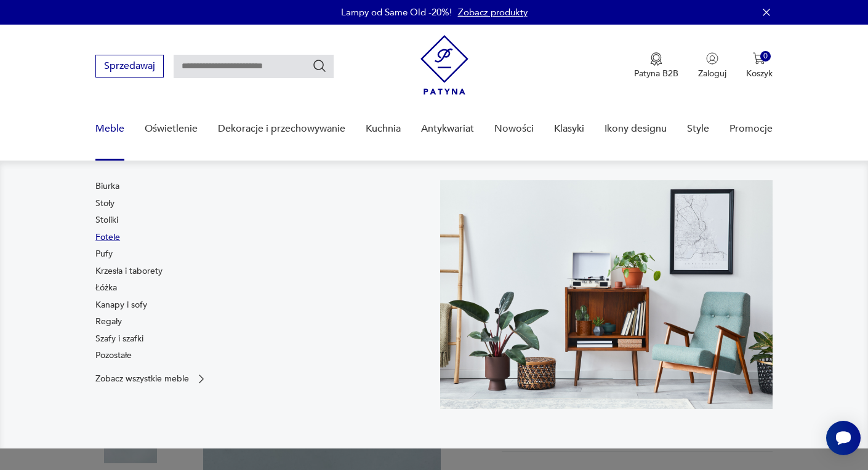 The image size is (868, 470). Describe the element at coordinates (106, 288) in the screenshot. I see `a: Łóżka` at that location.